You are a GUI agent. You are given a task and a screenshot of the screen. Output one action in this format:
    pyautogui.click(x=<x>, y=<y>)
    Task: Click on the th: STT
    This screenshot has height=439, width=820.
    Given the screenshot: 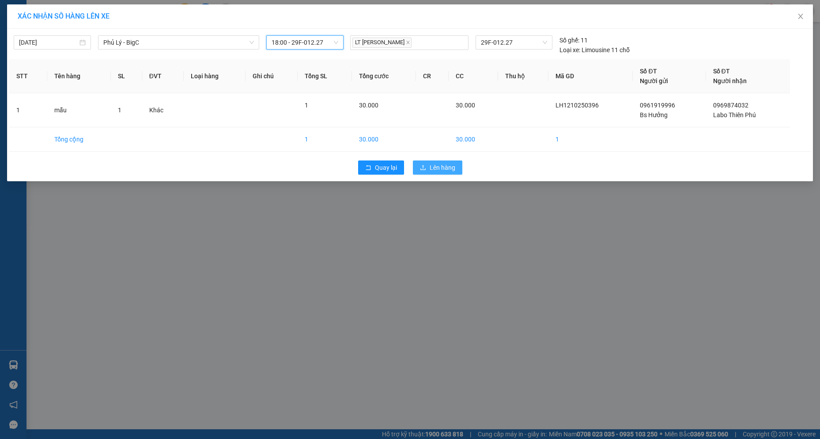 What is the action you would take?
    pyautogui.click(x=28, y=76)
    